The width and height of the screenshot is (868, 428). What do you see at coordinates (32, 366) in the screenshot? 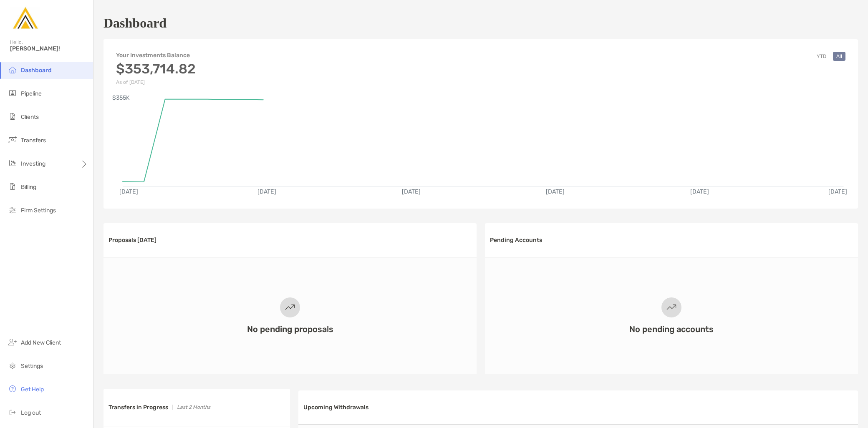
I see `span: Settings` at bounding box center [32, 366].